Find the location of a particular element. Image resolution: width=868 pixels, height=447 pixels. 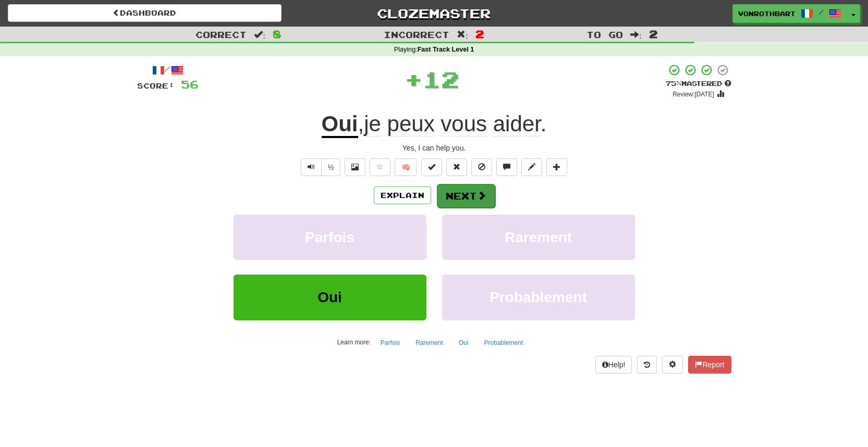

u: Oui is located at coordinates (340, 125).